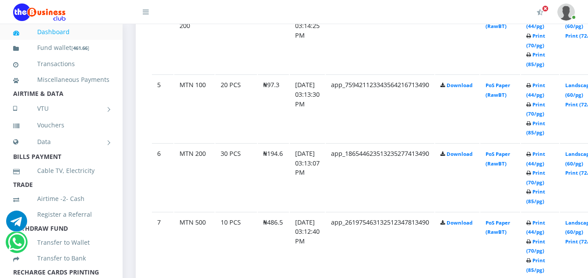  What do you see at coordinates (236, 108) in the screenshot?
I see `td: 20 PCS` at bounding box center [236, 108].